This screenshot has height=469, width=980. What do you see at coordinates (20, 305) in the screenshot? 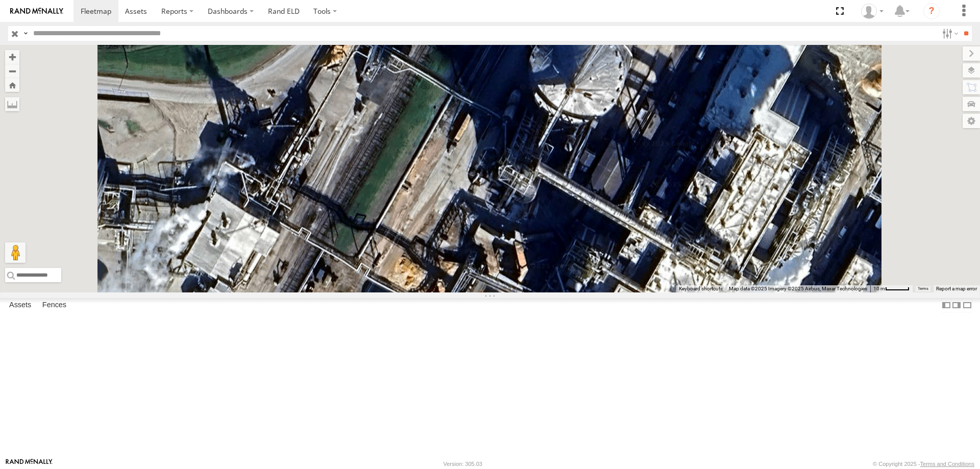
I see `label: Assets` at bounding box center [20, 305].